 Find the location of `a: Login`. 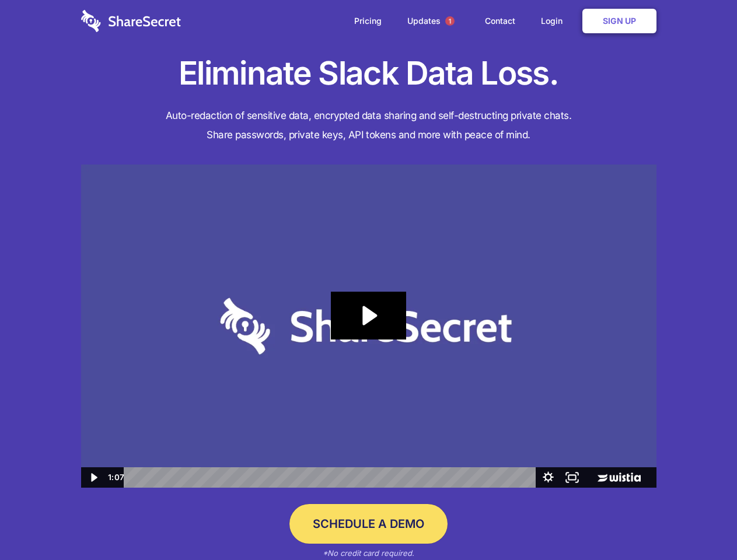

a: Login is located at coordinates (554, 21).